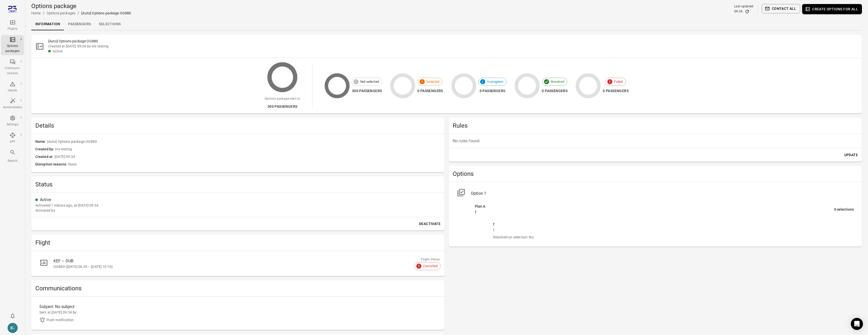  What do you see at coordinates (106, 13) in the screenshot?
I see `div: [Auto] Options package OG880` at bounding box center [106, 13].